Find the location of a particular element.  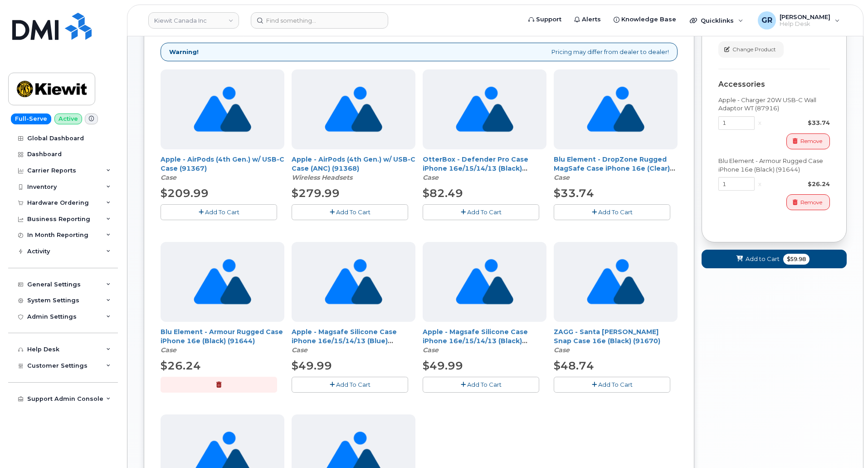

button: Change Product is located at coordinates (751, 49).